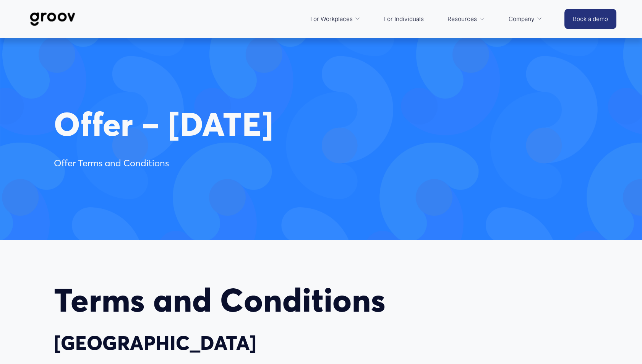  What do you see at coordinates (111, 163) in the screenshot?
I see `span: Offer Terms and Conditions` at bounding box center [111, 163].